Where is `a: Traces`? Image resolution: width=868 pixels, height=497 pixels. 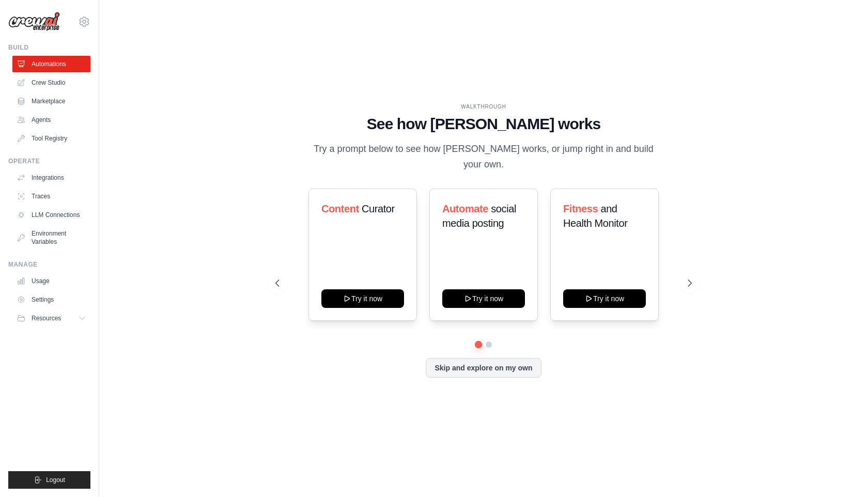
a: Traces is located at coordinates (51, 196).